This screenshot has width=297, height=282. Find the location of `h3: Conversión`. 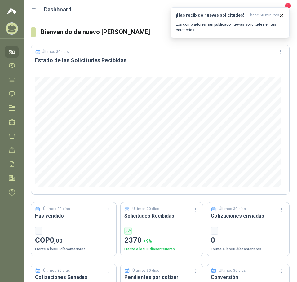

h3: Conversión is located at coordinates (248, 277).